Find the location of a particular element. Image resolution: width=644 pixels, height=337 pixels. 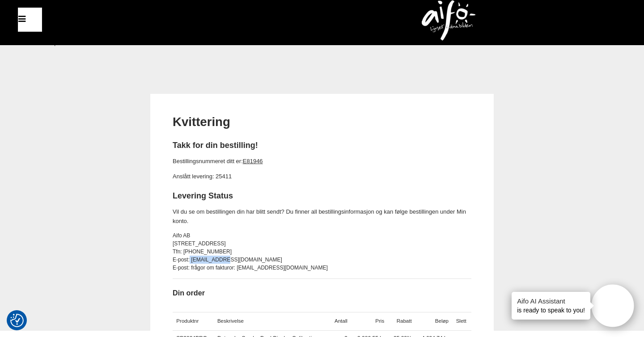

div: is ready to speak to you! is located at coordinates (551, 306).